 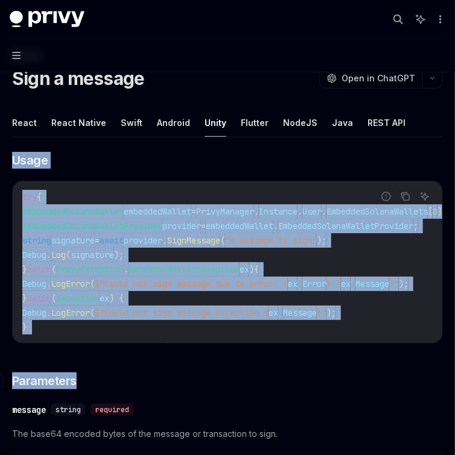 I want to click on h1: Sign a message, so click(x=78, y=78).